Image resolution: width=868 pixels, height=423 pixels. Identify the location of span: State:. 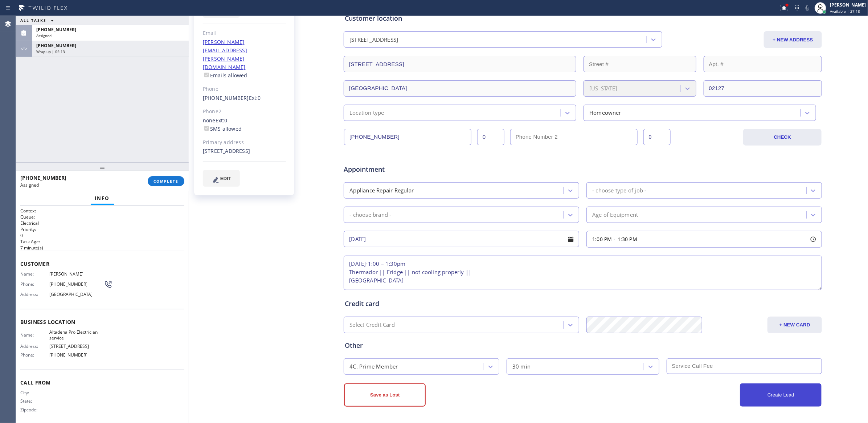
(35, 401).